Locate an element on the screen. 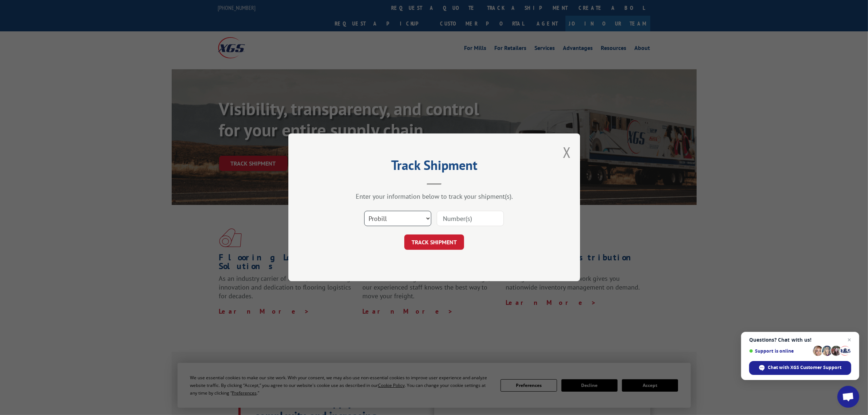  input: Number(s) is located at coordinates (470, 219).